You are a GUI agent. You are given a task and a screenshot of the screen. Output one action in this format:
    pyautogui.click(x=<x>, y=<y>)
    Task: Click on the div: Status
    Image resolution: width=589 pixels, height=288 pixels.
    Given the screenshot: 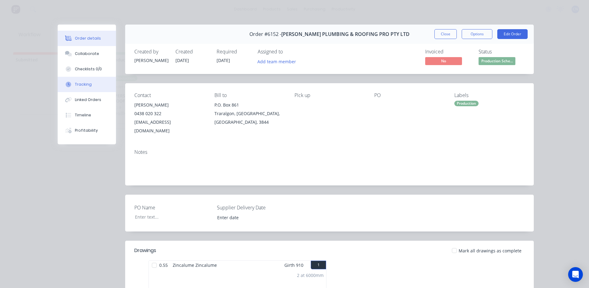 What is the action you would take?
    pyautogui.click(x=502, y=52)
    